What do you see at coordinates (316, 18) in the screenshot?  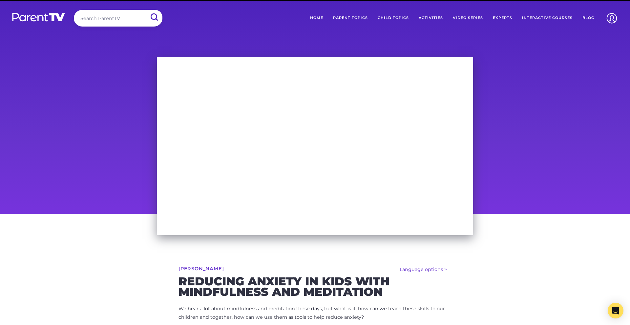 I see `a: Home` at bounding box center [316, 18].